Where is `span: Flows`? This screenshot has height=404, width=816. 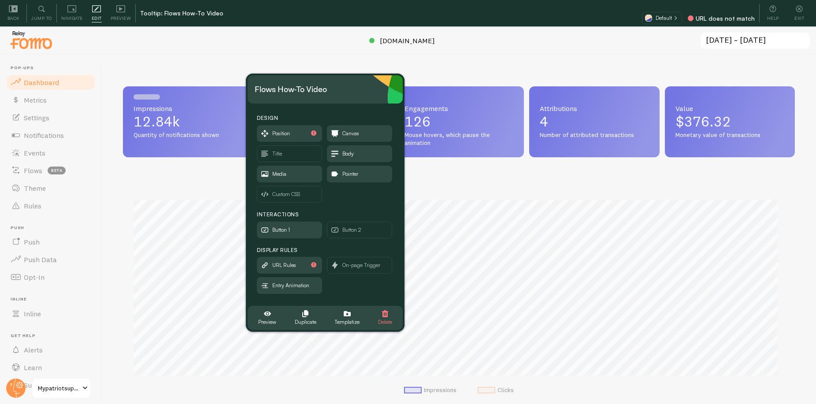 span: Flows is located at coordinates (33, 171).